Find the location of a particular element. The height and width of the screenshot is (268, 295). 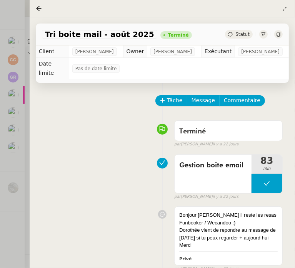

span: Terminé is located at coordinates (193, 131).